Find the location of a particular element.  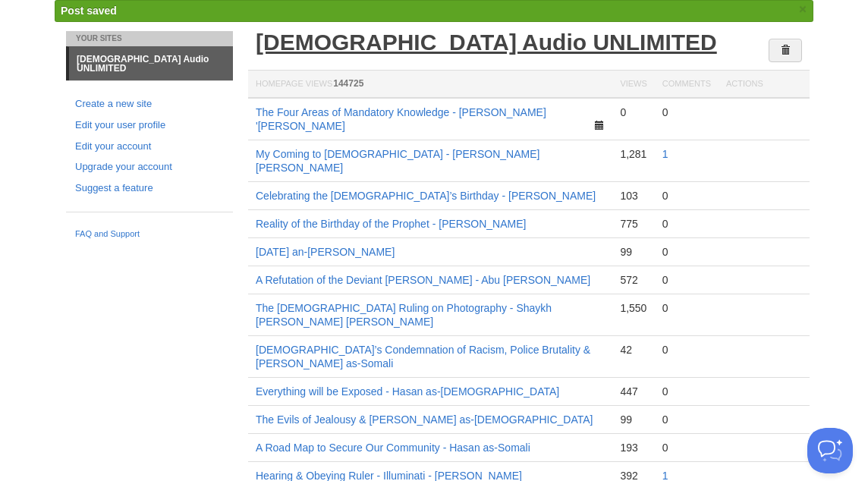

div: 572 is located at coordinates (633, 280).